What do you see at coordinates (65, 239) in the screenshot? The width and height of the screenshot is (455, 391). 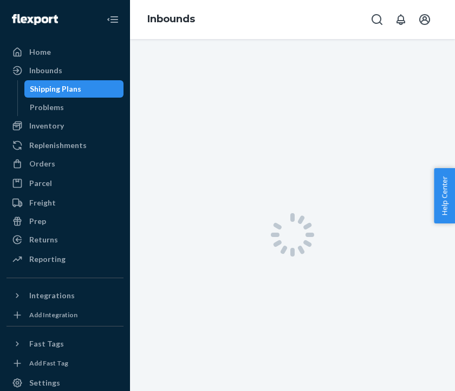 I see `a: Returns` at bounding box center [65, 239].